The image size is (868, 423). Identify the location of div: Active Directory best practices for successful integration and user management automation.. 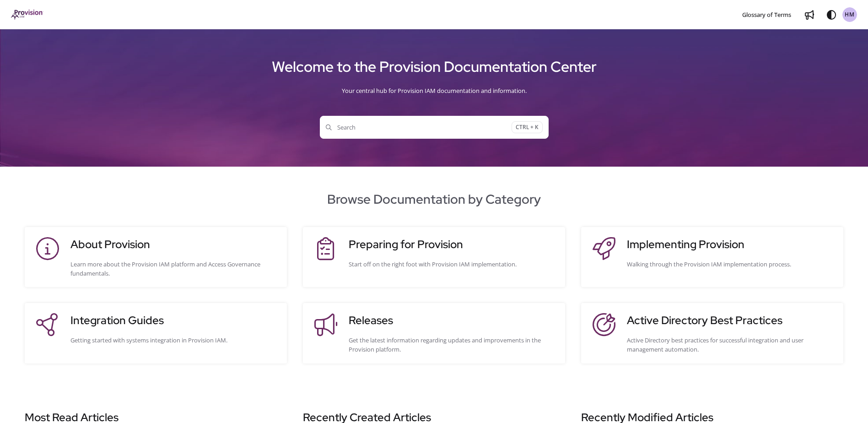
(730, 345).